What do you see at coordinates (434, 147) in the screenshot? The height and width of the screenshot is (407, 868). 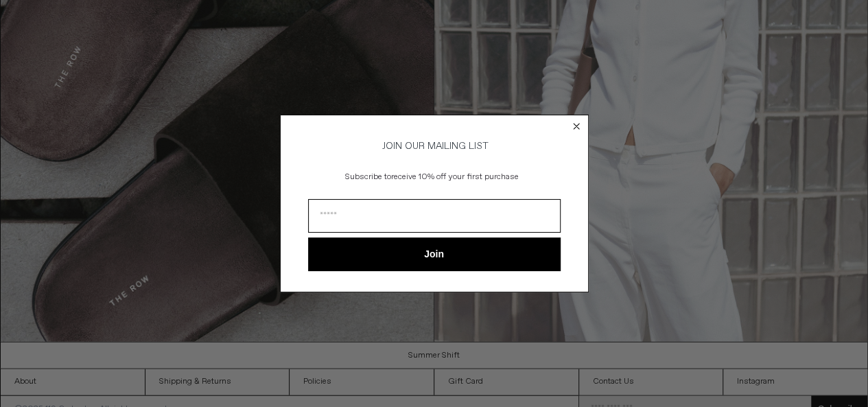 I see `span: JOIN OUR MAILING LIST` at bounding box center [434, 147].